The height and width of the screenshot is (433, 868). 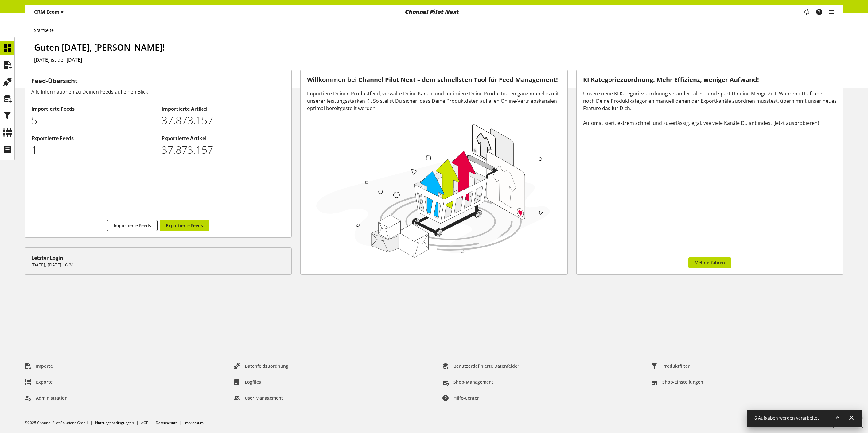 What do you see at coordinates (223, 109) in the screenshot?
I see `h2: Importierte Artikel` at bounding box center [223, 109].